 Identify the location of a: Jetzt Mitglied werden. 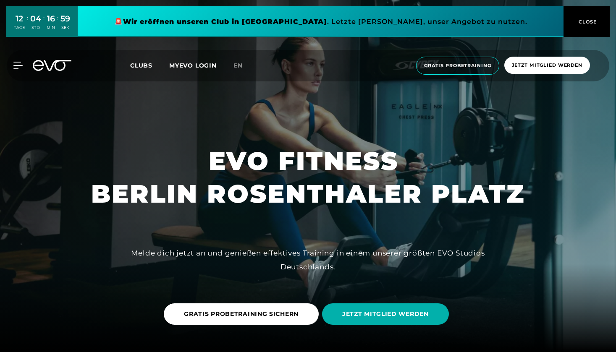
(547, 65).